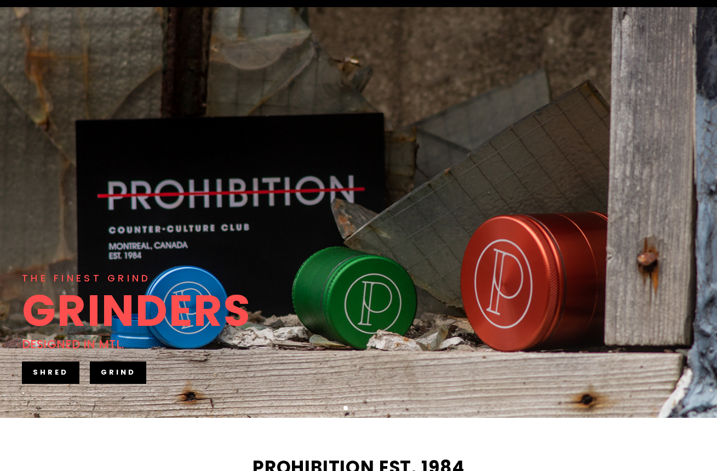  Describe the element at coordinates (118, 372) in the screenshot. I see `a: GRIND` at that location.